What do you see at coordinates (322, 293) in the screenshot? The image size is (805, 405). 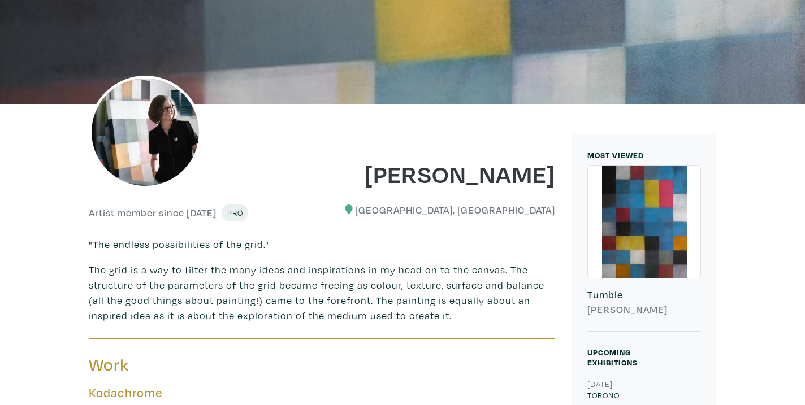 I see `p: The grid is a way to filter the many ideas and inspirations in my head on to the canvas. The stru...` at bounding box center [322, 293].